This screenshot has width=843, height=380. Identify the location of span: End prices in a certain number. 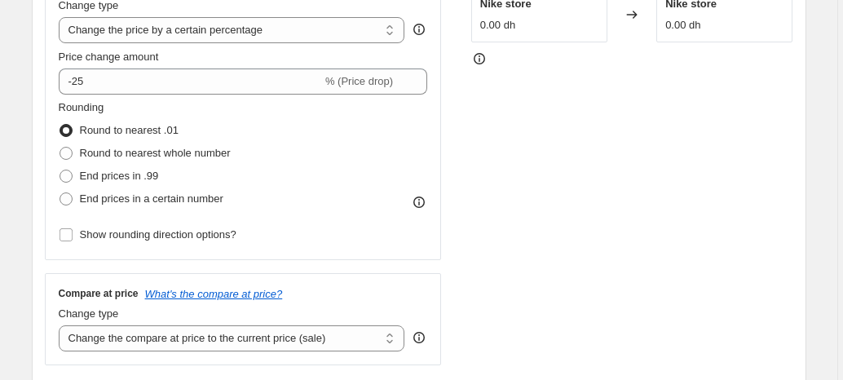
(152, 198).